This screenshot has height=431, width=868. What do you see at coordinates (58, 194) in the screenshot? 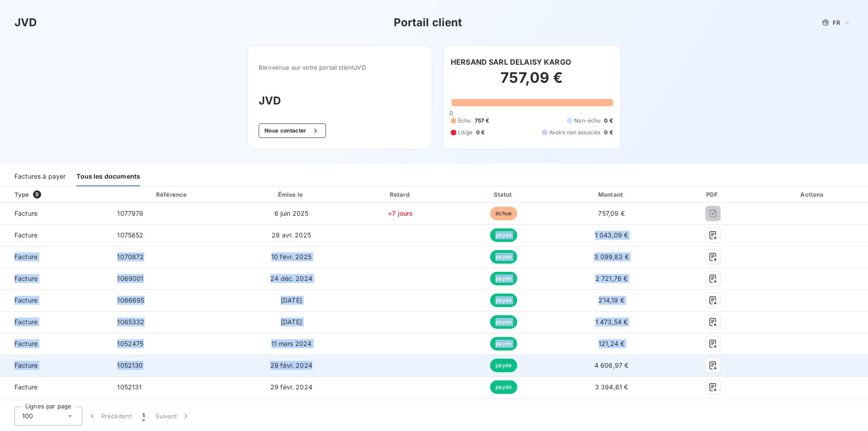
I see `div: Type` at bounding box center [58, 194].